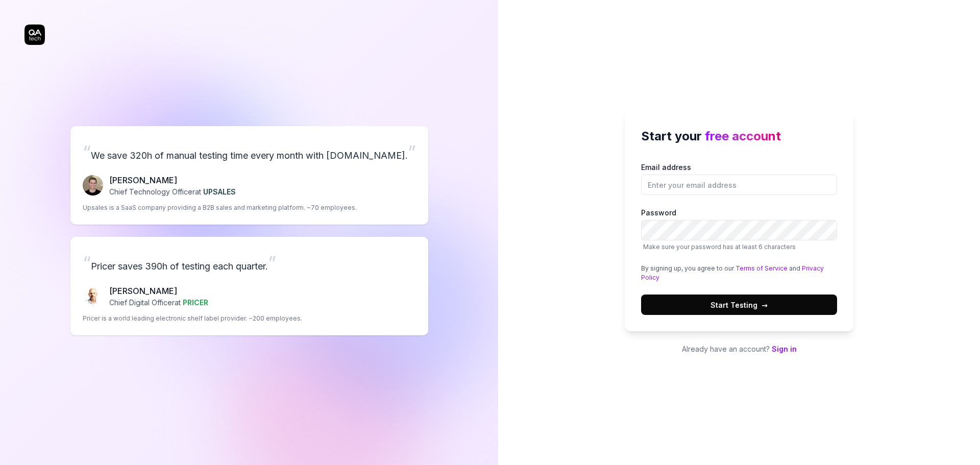 This screenshot has width=980, height=465. I want to click on p: Upsales is a SaaS company providing a B2B sales and marketing platform. ~70 employees., so click(219, 208).